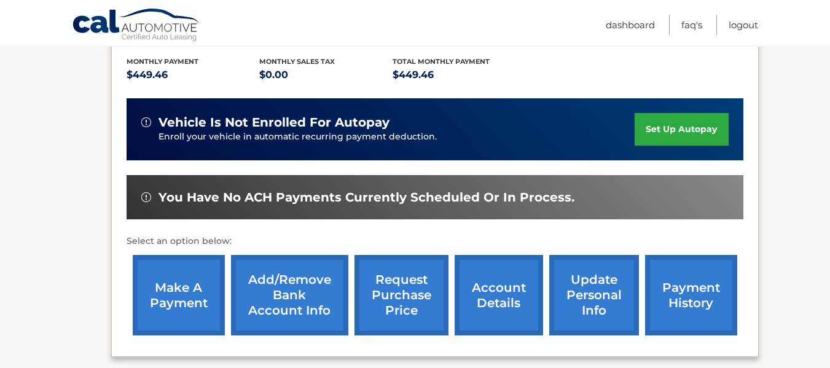 The height and width of the screenshot is (368, 830). What do you see at coordinates (366, 197) in the screenshot?
I see `span: You have no ACH payments currently scheduled or in process.` at bounding box center [366, 197].